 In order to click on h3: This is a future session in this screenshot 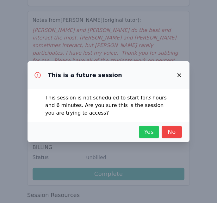, I will do `click(85, 75)`.